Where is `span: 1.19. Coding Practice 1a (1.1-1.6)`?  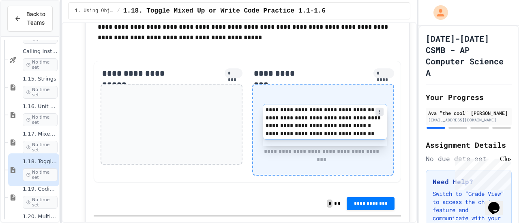 span: 1.19. Coding Practice 1a (1.1-1.6) is located at coordinates (40, 189).